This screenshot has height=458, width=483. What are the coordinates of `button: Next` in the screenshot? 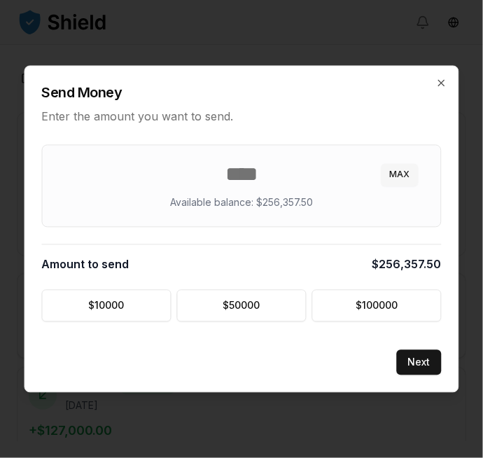 It's located at (420, 363).